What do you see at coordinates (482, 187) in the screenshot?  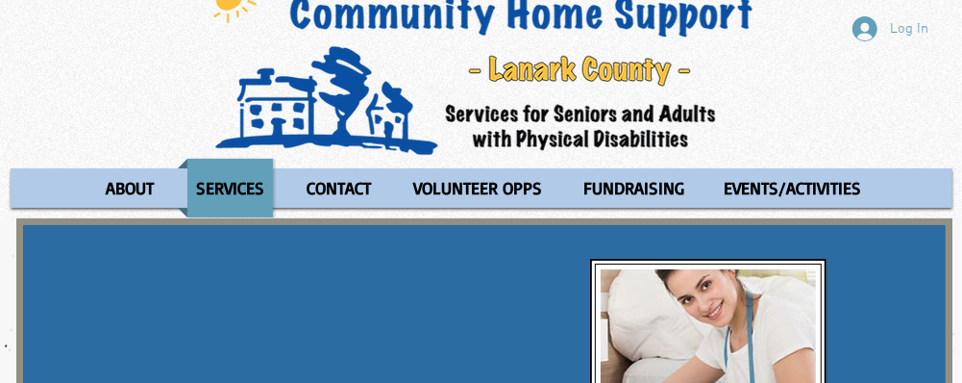 I see `nav: Site` at bounding box center [482, 187].